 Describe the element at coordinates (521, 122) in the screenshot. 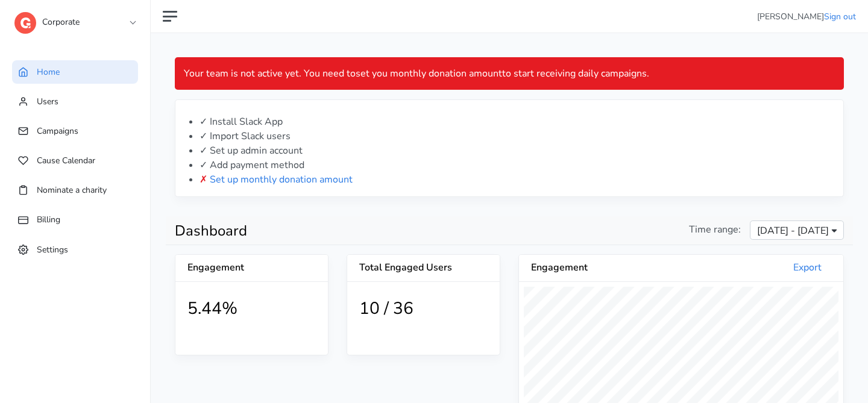

I see `li: ✓ Install Slack App` at that location.